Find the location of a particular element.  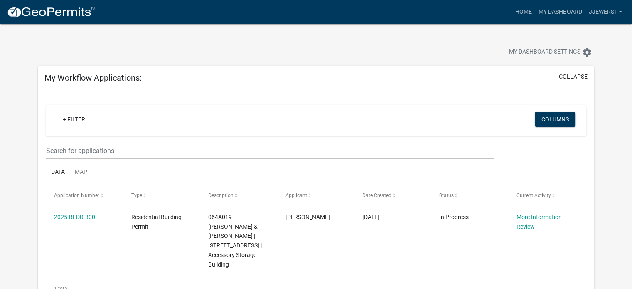

span: 064A019 | JEWERS JOHN & LISA | 119 REIDS RD | Accessory Storage Building is located at coordinates (235, 241).